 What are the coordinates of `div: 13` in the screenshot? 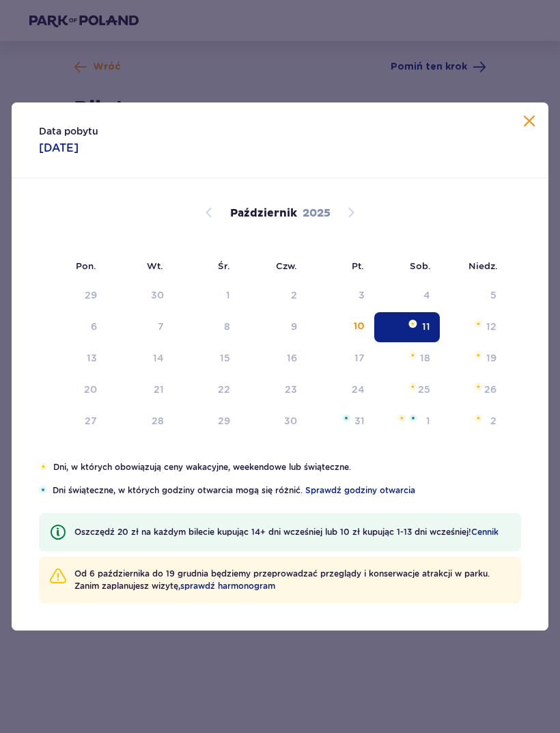 It's located at (92, 358).